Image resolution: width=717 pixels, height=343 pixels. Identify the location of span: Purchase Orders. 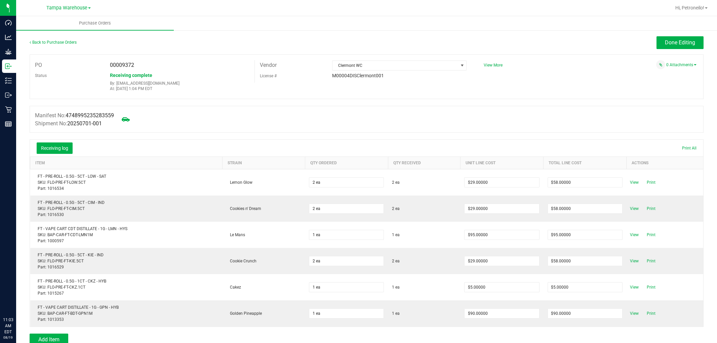
(95, 23).